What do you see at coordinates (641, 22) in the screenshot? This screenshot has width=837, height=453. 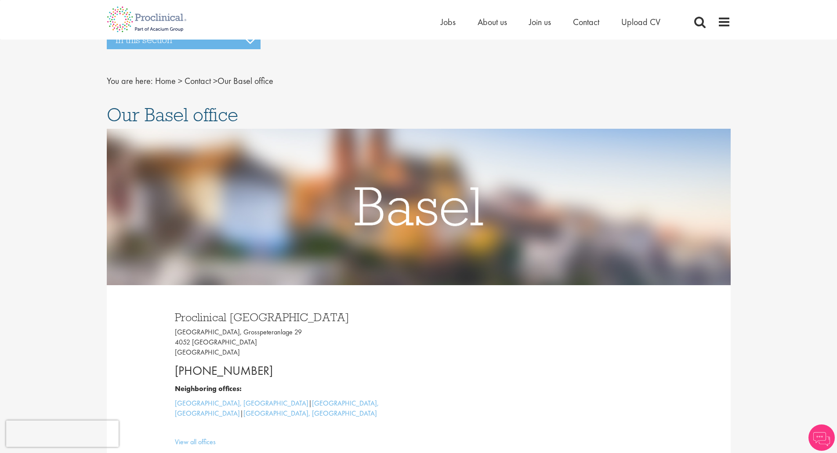 I see `span: Upload CV` at bounding box center [641, 22].